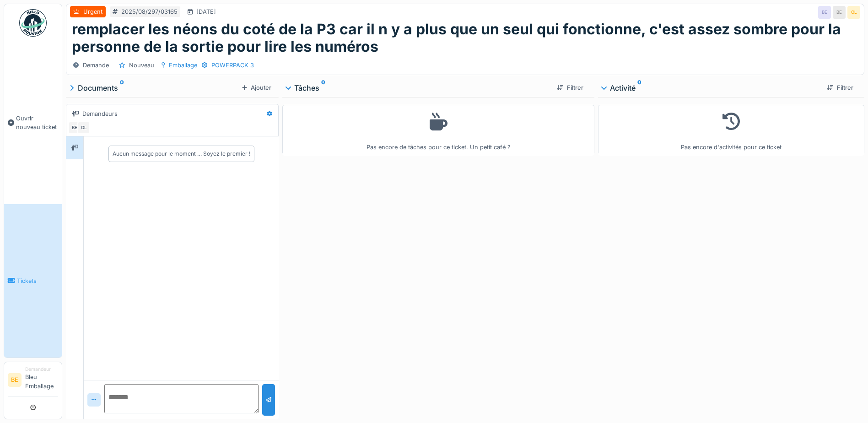 The height and width of the screenshot is (423, 868). Describe the element at coordinates (33, 381) in the screenshot. I see `a: BE DemandeurBleu Emballage` at that location.